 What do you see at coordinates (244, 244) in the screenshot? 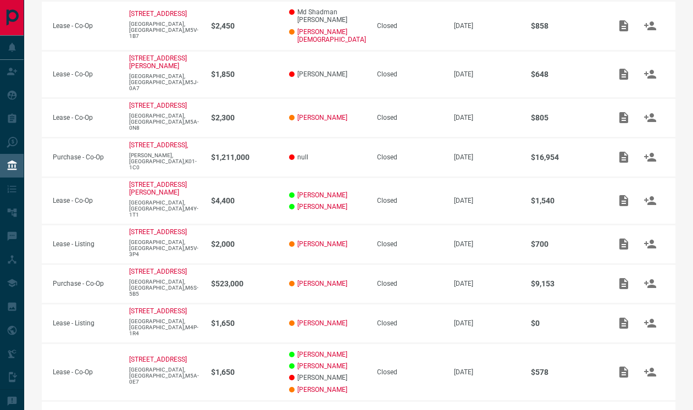
I see `p: $2,000` at bounding box center [244, 244].